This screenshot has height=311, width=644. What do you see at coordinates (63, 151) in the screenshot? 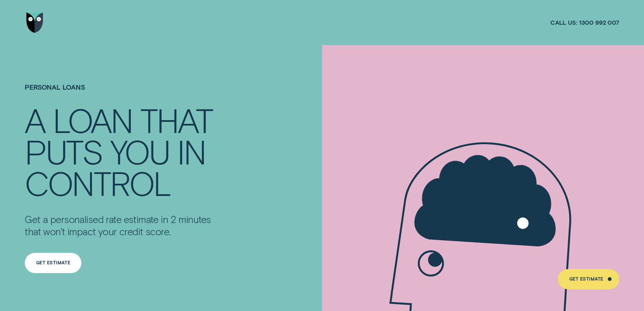
I see `div: PUTS` at bounding box center [63, 151].